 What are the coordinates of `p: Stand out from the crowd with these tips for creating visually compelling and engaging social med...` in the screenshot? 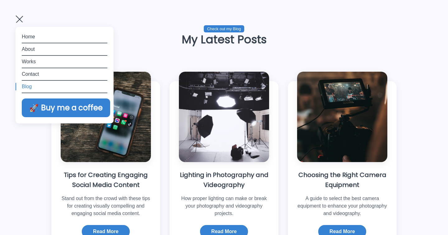 It's located at (106, 206).